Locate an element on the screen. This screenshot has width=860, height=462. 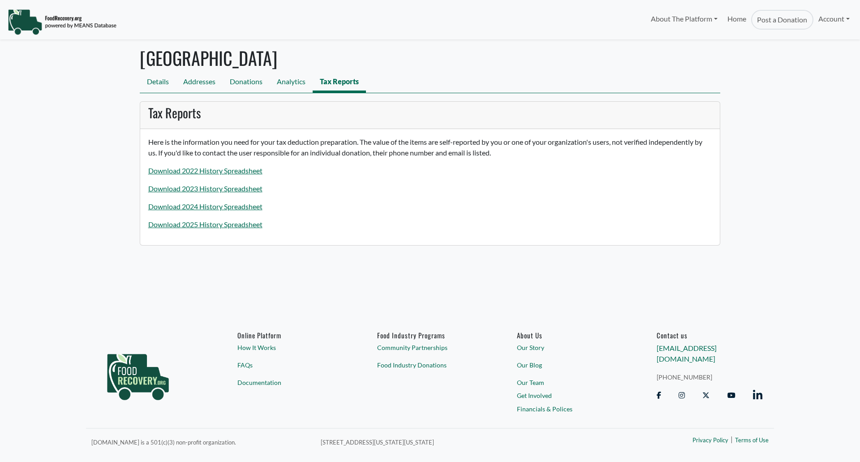
a: Our Blog is located at coordinates (570, 364).